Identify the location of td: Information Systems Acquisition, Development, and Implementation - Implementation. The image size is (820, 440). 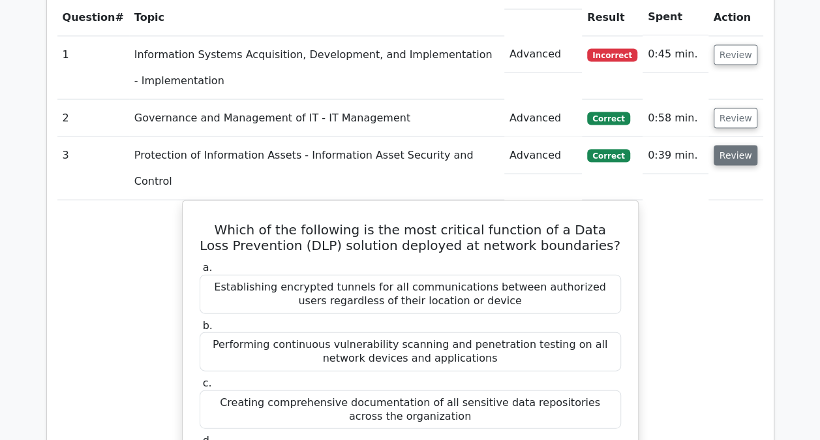
(317, 67).